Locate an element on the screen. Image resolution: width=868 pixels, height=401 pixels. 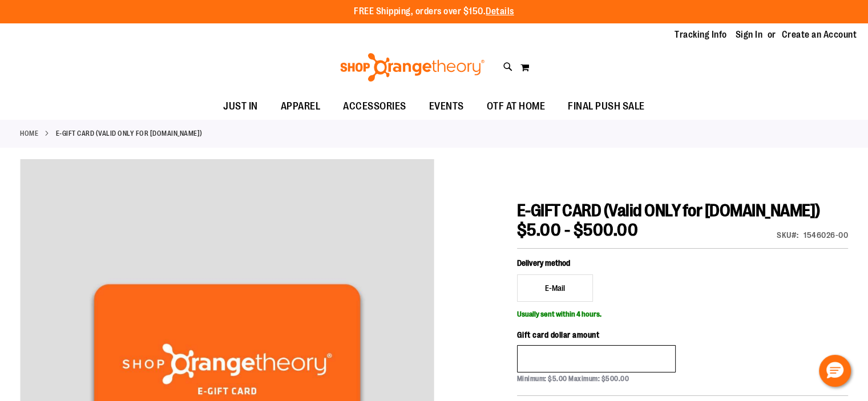
span: FINAL PUSH SALE is located at coordinates (606, 106).